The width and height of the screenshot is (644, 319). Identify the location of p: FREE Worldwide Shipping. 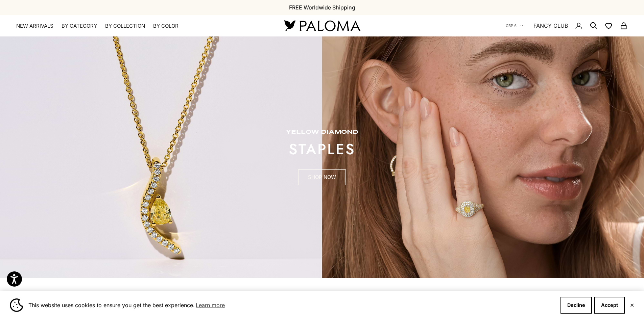
(322, 7).